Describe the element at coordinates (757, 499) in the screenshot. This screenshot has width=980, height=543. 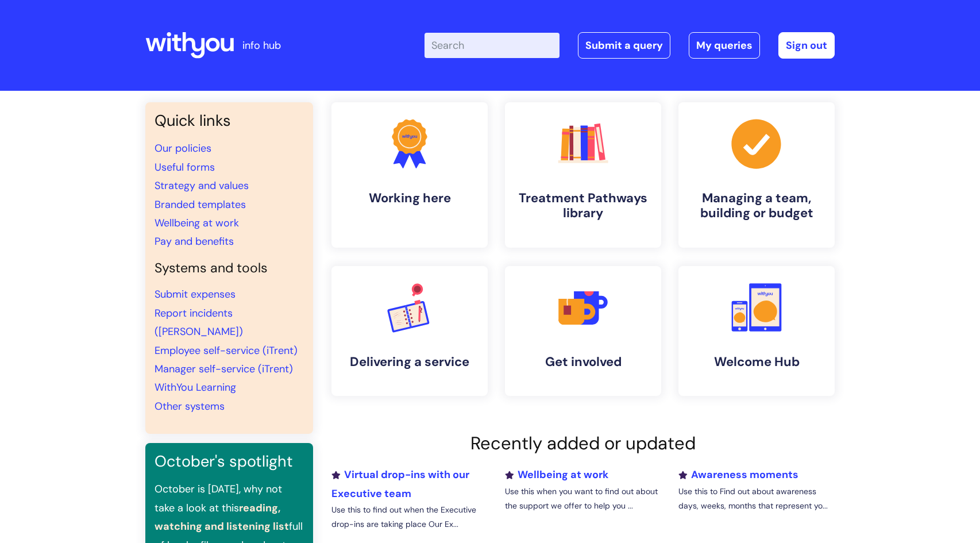
I see `p: Use this to Find out about awareness days, weeks, months that represent yo...` at that location.